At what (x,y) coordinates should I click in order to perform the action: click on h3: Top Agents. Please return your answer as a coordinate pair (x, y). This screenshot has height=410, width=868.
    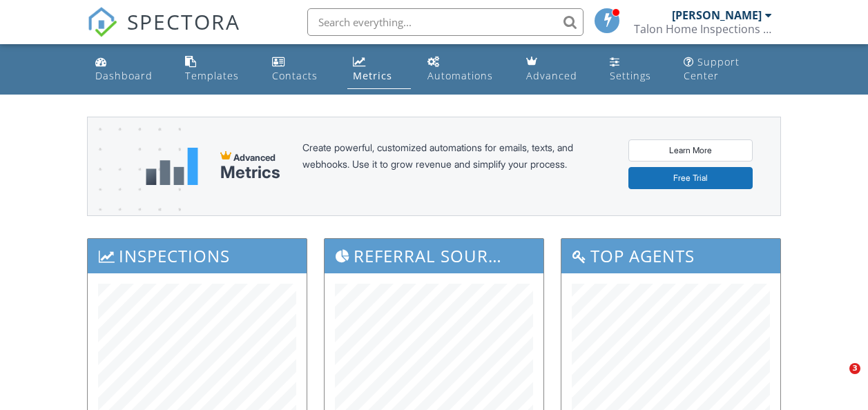
    Looking at the image, I should click on (670, 256).